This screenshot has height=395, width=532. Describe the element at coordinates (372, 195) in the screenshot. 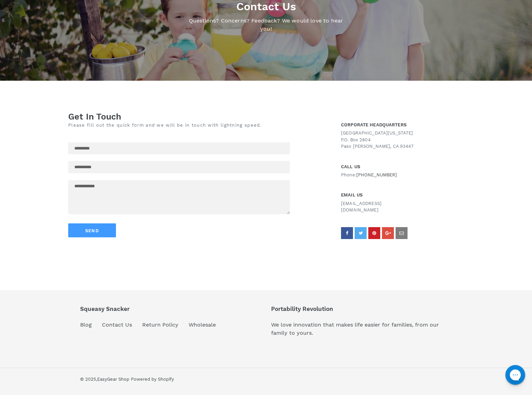

I see `h1: EMAIL US` at that location.